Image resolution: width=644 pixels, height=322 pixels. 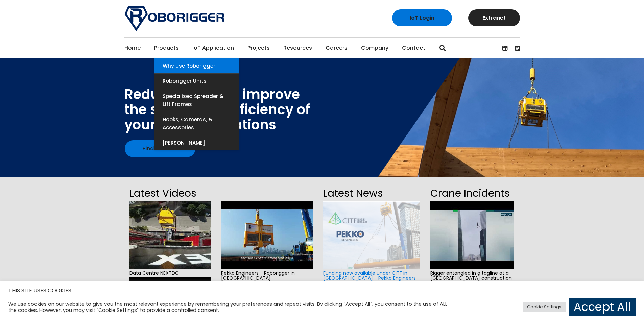 What do you see at coordinates (413, 48) in the screenshot?
I see `a: Contact` at bounding box center [413, 48].